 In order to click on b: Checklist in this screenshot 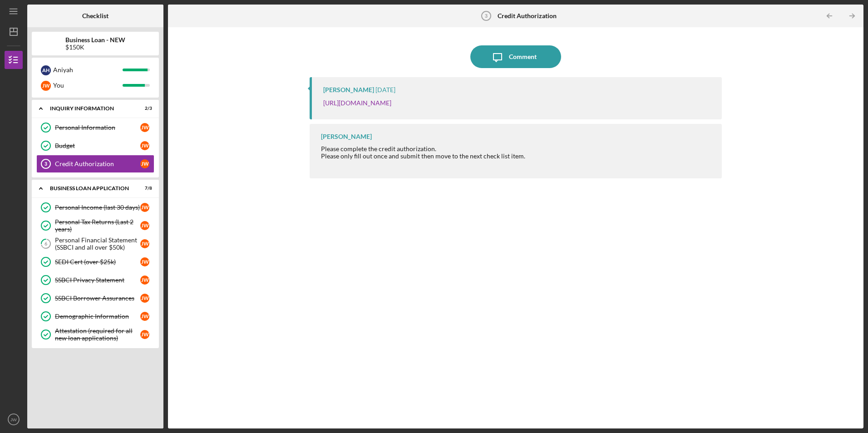, I will do `click(96, 16)`.